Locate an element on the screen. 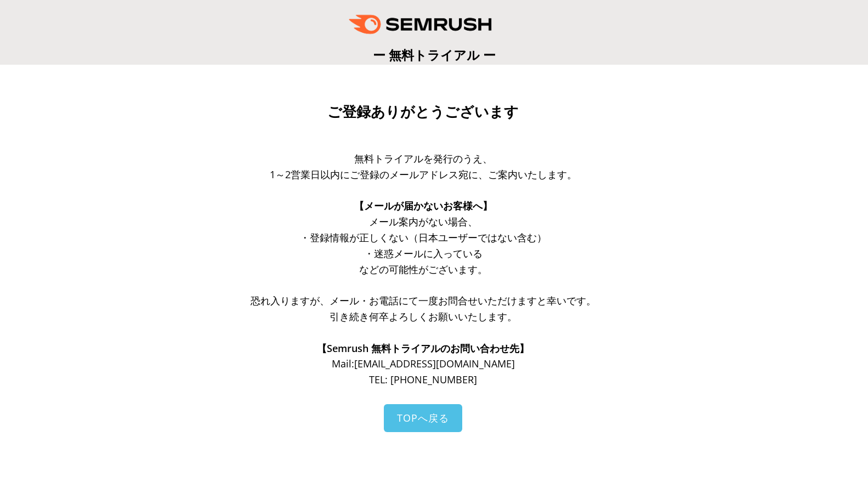  span: 【メールが届かないお客様へ】 is located at coordinates (424, 205).